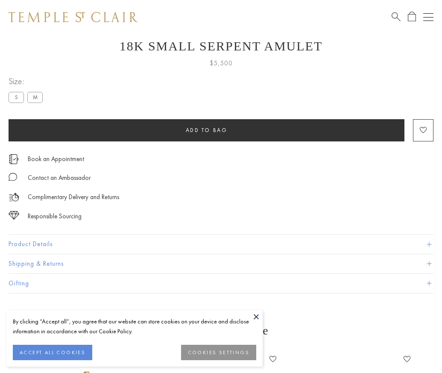  Describe the element at coordinates (14, 159) in the screenshot. I see `img: icon_appointment.svg` at that location.